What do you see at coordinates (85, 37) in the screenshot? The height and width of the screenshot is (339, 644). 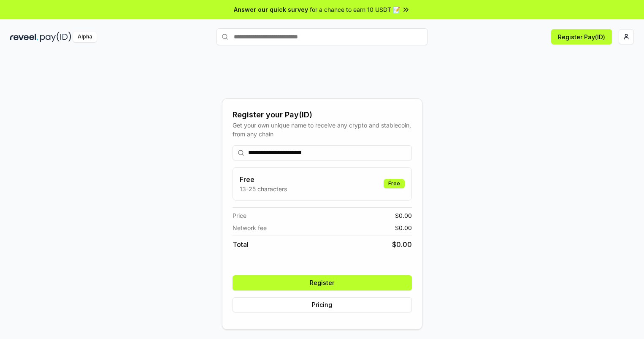 I see `div: Alpha` at bounding box center [85, 37].